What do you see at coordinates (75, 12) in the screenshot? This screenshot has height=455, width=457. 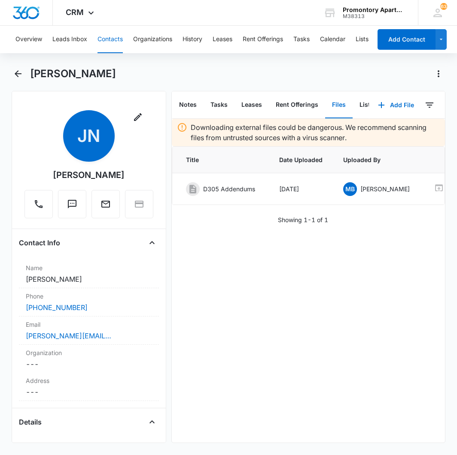 I see `span: CRM` at bounding box center [75, 12].